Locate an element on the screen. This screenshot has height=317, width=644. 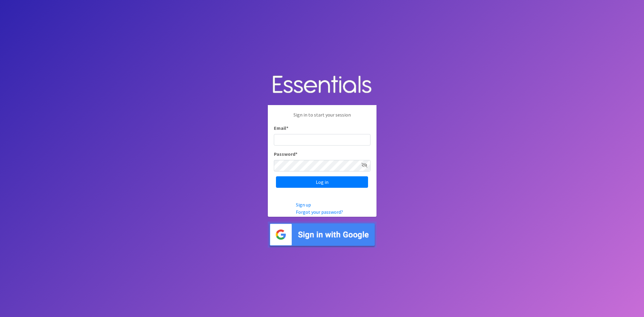
label: Password is located at coordinates (286, 155).